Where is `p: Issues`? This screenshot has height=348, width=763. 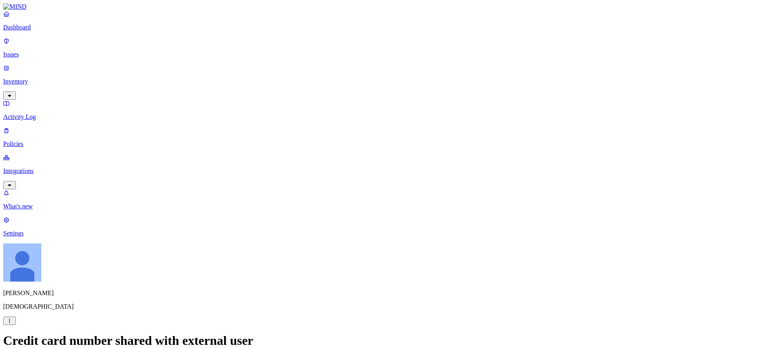
p: Issues is located at coordinates (382, 54).